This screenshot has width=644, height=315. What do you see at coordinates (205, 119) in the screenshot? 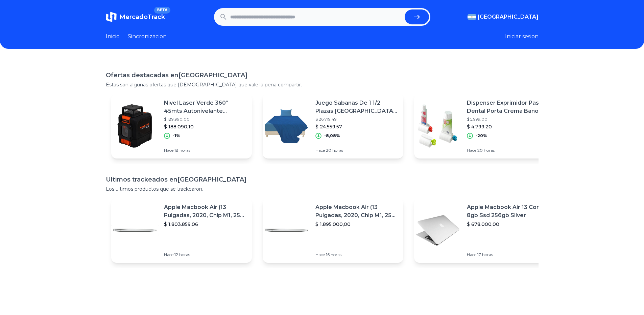
I see `p: $ 189.990,00` at bounding box center [205, 119].